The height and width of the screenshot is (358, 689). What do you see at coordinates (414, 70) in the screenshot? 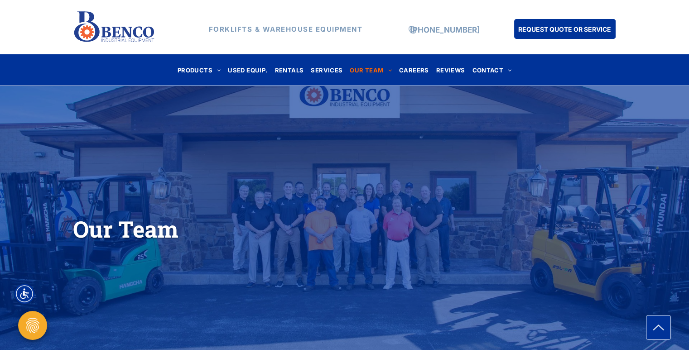
I see `a: CAREERS` at bounding box center [414, 70].